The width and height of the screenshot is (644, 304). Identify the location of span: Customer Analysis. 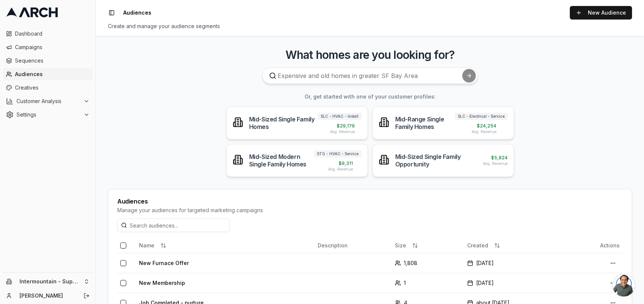
(48, 101).